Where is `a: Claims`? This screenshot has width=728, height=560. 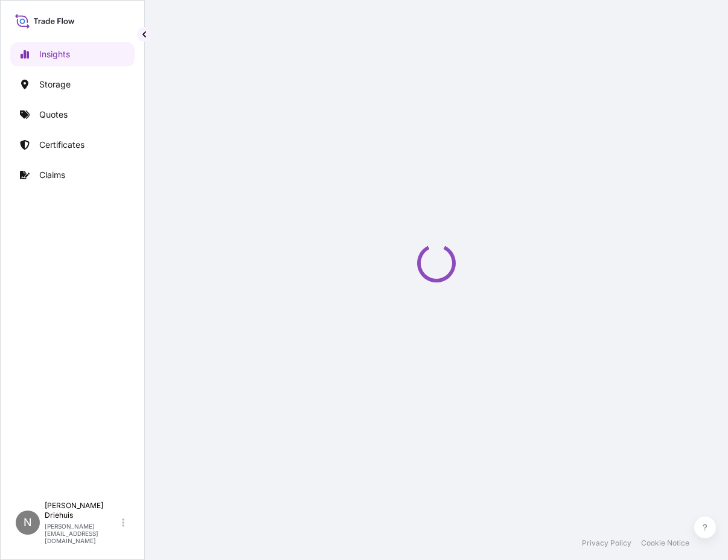 a: Claims is located at coordinates (73, 175).